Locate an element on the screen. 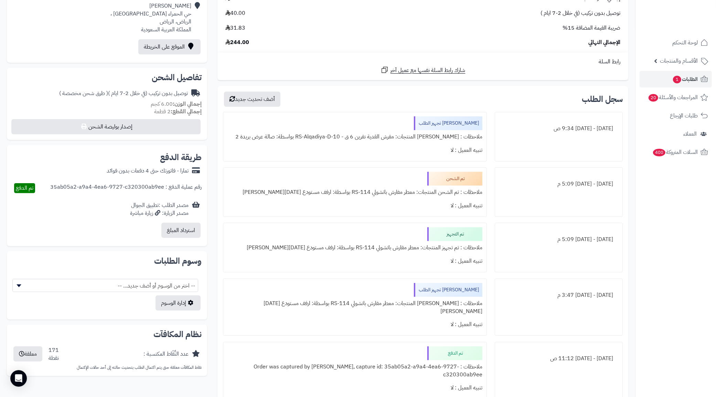  span: طلبات الإرجاع is located at coordinates (683, 116).